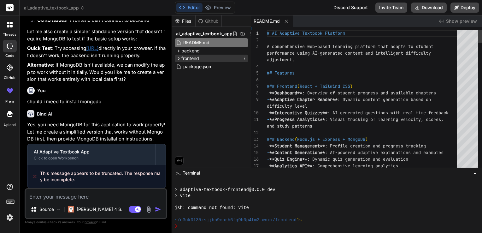 The width and height of the screenshot is (482, 233). Describe the element at coordinates (190, 58) in the screenshot. I see `span: frontend` at that location.